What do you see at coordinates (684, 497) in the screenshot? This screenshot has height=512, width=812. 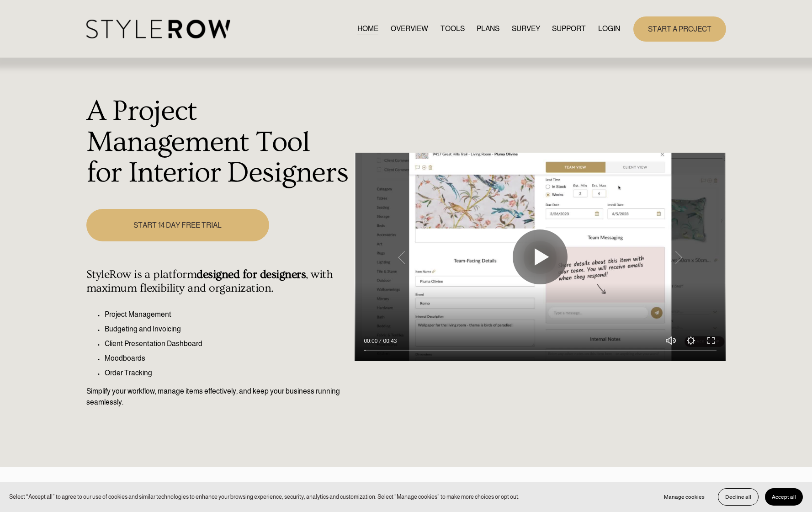 I see `button: Manage cookies` at bounding box center [684, 497].